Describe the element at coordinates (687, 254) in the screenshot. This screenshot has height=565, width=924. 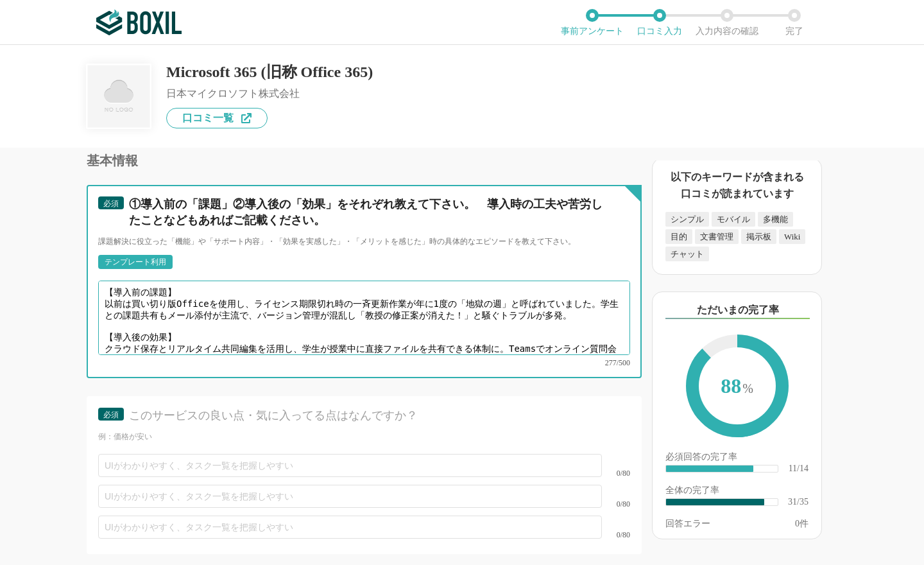
I see `div: チャット` at that location.